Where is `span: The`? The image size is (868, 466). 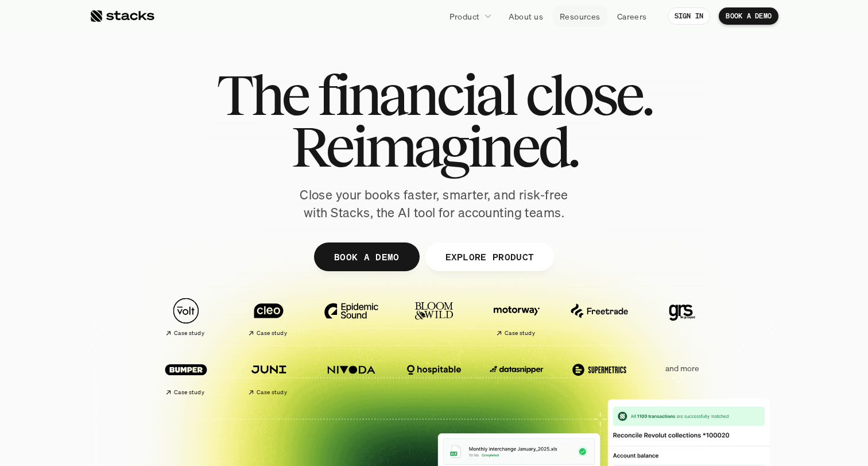
span: The is located at coordinates (262, 95).